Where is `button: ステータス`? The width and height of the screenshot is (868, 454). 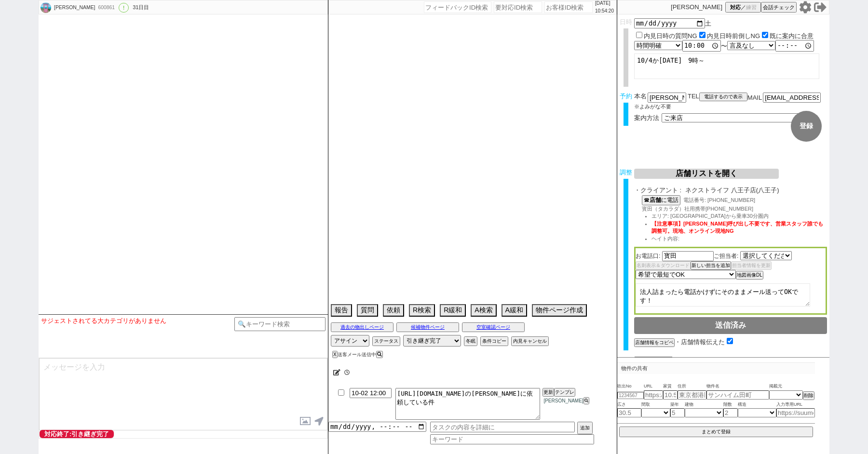 button: ステータス is located at coordinates (386, 341).